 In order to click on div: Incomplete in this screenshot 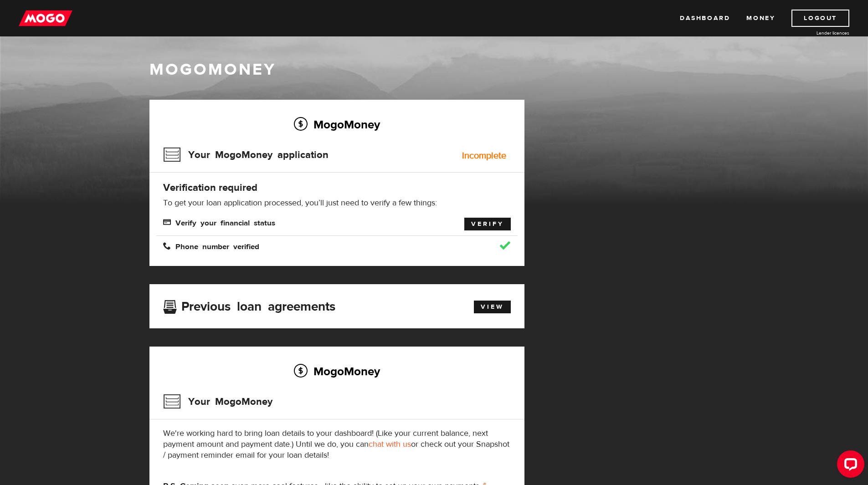, I will do `click(484, 156)`.